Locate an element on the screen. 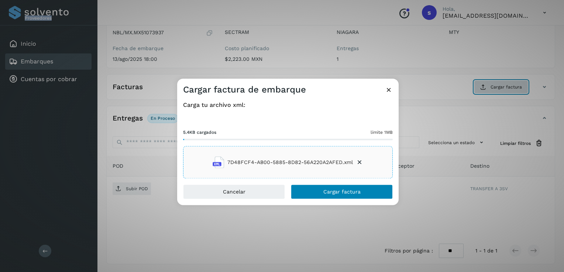 The height and width of the screenshot is (272, 564). span: Cancelar is located at coordinates (234, 192).